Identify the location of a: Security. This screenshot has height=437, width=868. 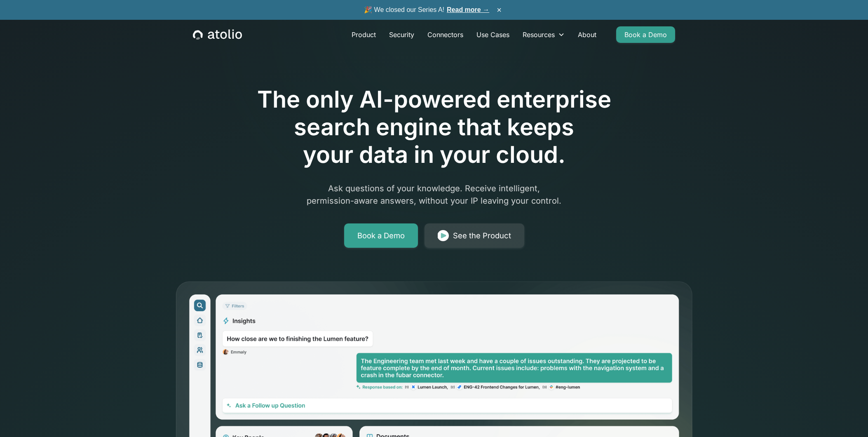
(402, 35).